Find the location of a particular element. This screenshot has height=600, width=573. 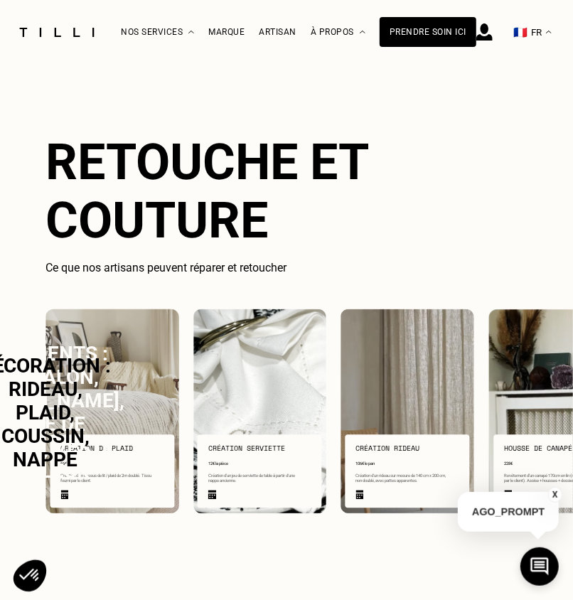

span: 228€ is located at coordinates (508, 464).